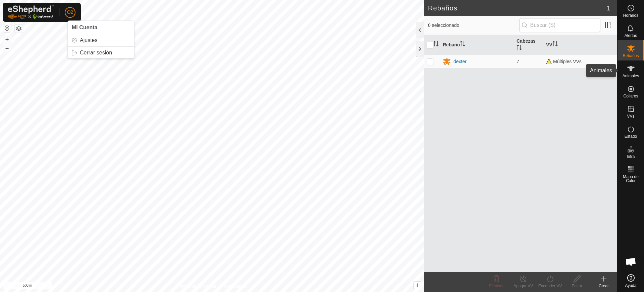 Image resolution: width=644 pixels, height=292 pixels. I want to click on span: O2, so click(70, 12).